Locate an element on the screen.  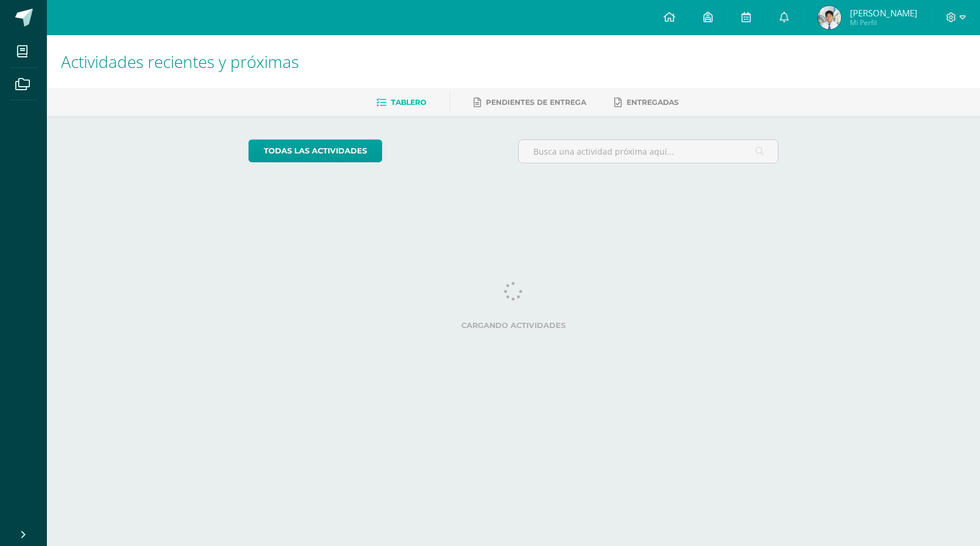
span: Tablero is located at coordinates (409, 102).